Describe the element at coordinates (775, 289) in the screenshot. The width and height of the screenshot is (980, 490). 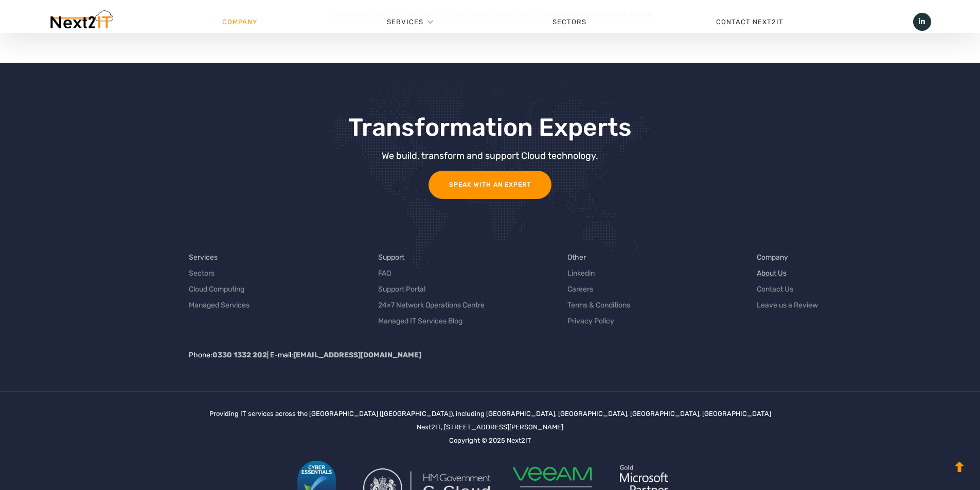
I see `a: Contact Us` at that location.